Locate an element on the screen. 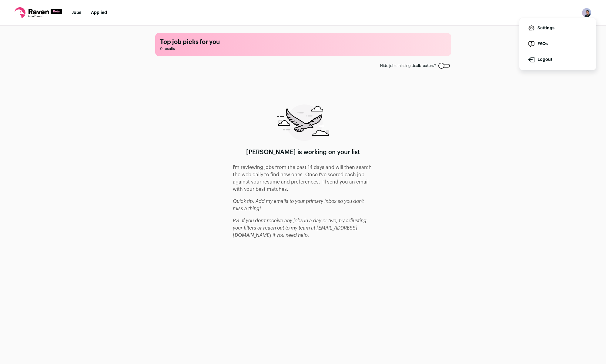 Image resolution: width=606 pixels, height=364 pixels. img: raven-searching-graphic-988e480d85f2d7ca07d77cea61a0e572c166f105263382683f1c6e04060d3bee.png is located at coordinates (303, 122).